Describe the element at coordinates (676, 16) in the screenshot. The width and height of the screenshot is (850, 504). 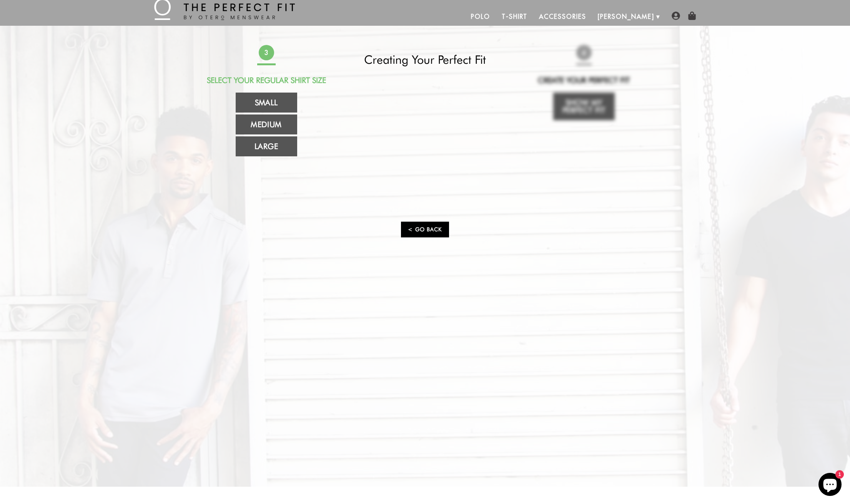
I see `img: user-account-icon.png` at that location.